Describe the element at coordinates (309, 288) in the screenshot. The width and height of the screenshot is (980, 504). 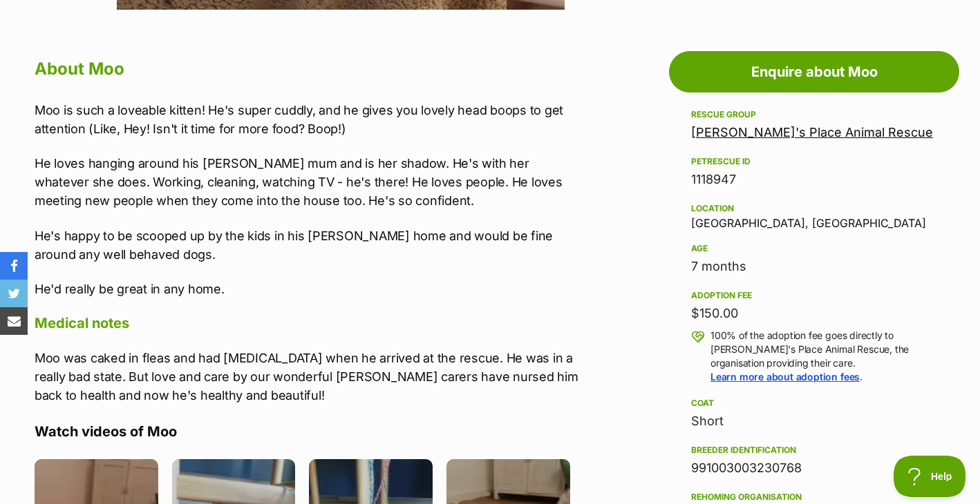
I see `p: He'd really be great in any home.` at that location.